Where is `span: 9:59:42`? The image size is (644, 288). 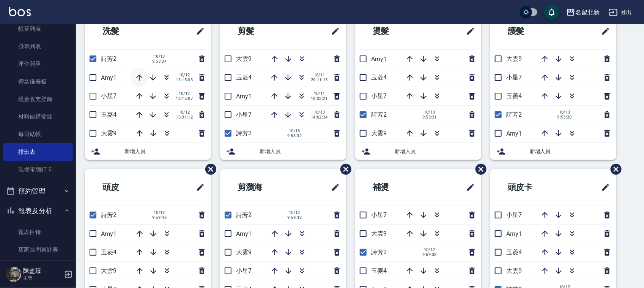 span: 9:59:42 is located at coordinates (294, 217).